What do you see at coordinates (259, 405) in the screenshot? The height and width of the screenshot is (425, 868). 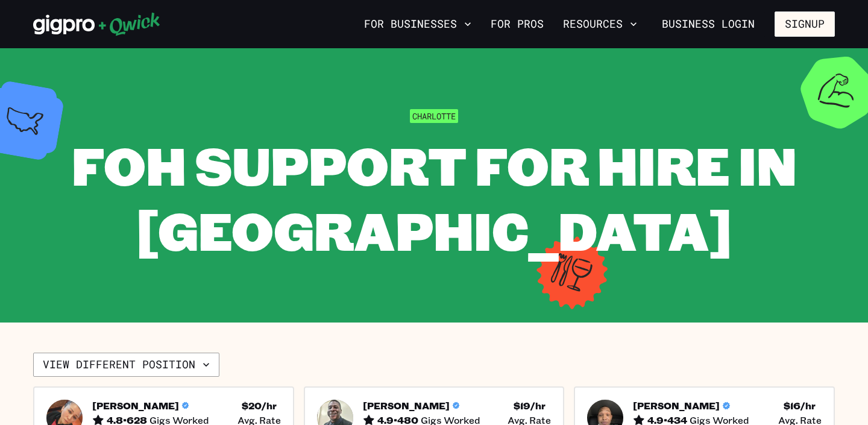 I see `h5: $ 20 /hr` at bounding box center [259, 405].